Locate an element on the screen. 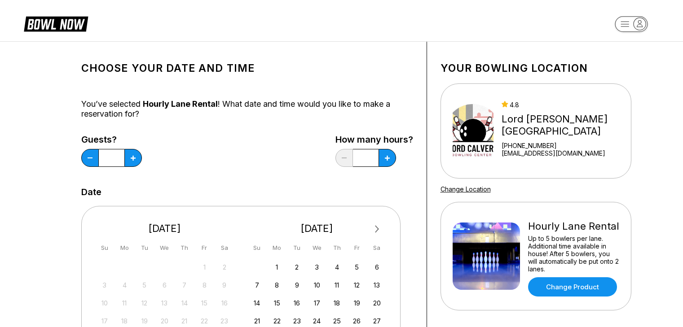  div: Choose Sunday, September 21st, 2025 is located at coordinates (257, 321).